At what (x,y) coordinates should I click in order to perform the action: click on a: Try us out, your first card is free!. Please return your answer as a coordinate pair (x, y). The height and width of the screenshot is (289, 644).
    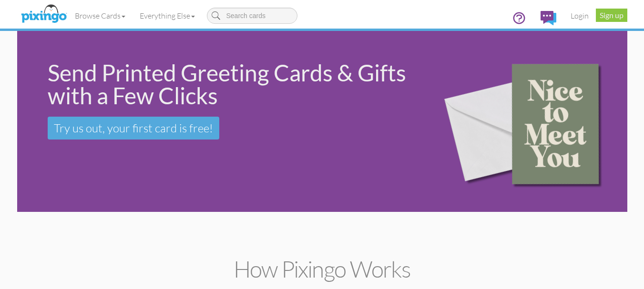
    Looking at the image, I should click on (133, 128).